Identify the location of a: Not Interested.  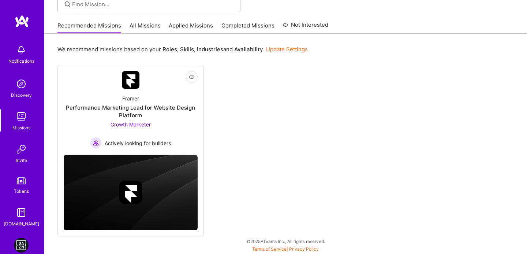
(305, 27).